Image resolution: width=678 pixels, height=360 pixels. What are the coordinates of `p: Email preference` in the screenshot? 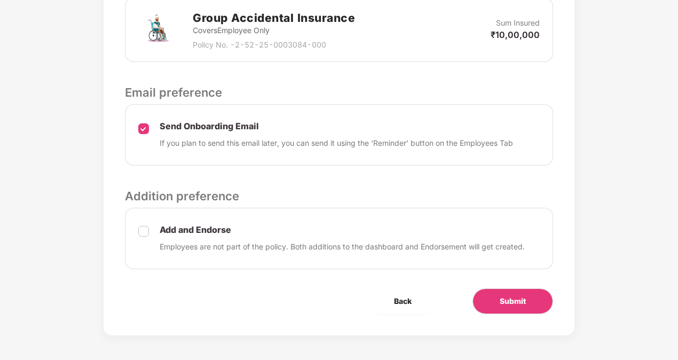 It's located at (339, 92).